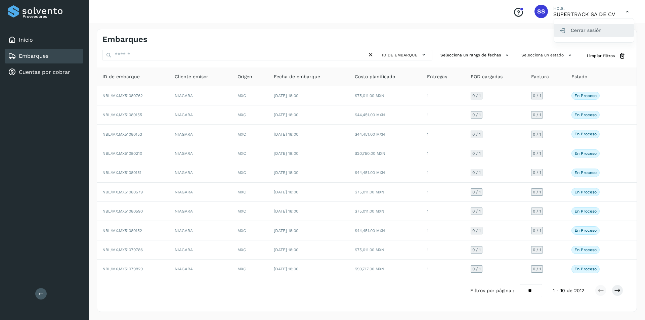  What do you see at coordinates (34, 56) in the screenshot?
I see `a: Embarques` at bounding box center [34, 56].